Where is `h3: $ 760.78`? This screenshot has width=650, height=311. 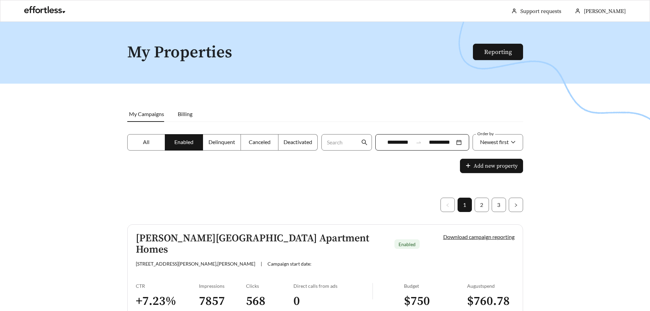 h3: $ 760.78 is located at coordinates (491, 301).